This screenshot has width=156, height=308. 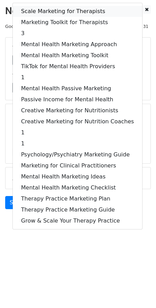 I want to click on a: Psychology/Psychiatry Marketing Guide, so click(x=77, y=155).